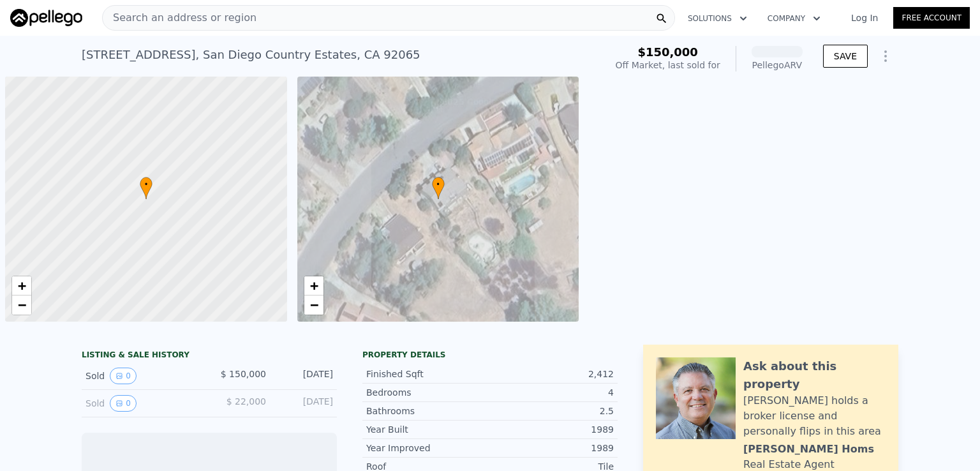 The height and width of the screenshot is (471, 980). What do you see at coordinates (210, 357) in the screenshot?
I see `div: LISTING & SALE HISTORY` at bounding box center [210, 357].